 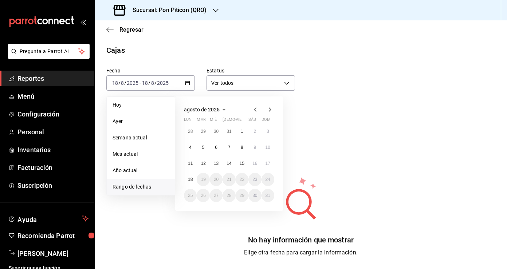 I want to click on button: 23 de agosto de 2025, so click(x=254, y=179).